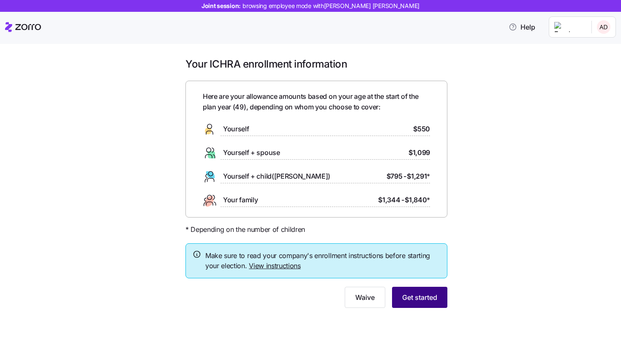 This screenshot has height=351, width=621. I want to click on span: $1,099, so click(419, 153).